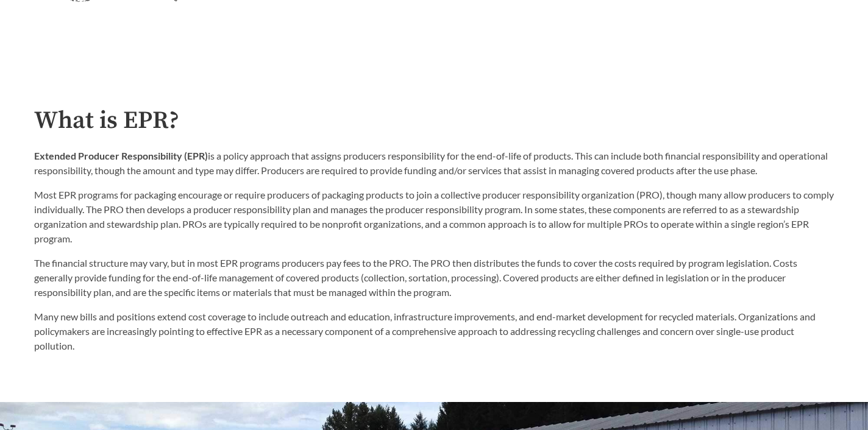 This screenshot has height=430, width=868. What do you see at coordinates (121, 156) in the screenshot?
I see `strong: Extended Producer Responsibility (EPR)` at bounding box center [121, 156].